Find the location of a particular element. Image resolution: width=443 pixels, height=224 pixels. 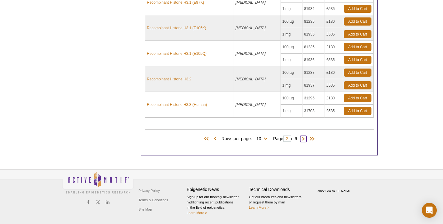

td: 31295 is located at coordinates (314, 98).